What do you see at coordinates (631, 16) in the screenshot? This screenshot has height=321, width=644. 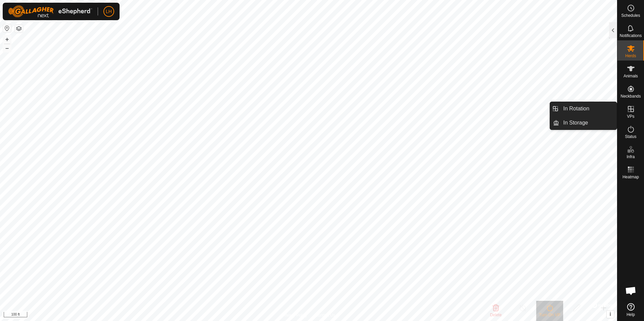 I see `span: Schedules` at bounding box center [631, 16].